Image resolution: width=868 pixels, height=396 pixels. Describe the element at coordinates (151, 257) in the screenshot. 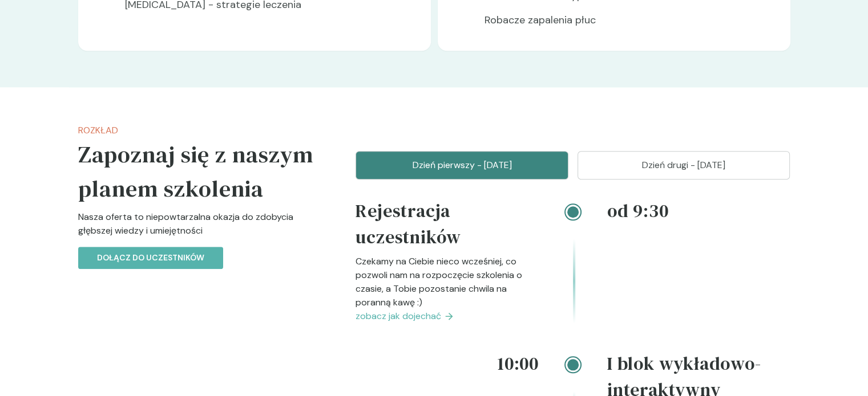

I see `p: Dołącz do uczestników` at that location.